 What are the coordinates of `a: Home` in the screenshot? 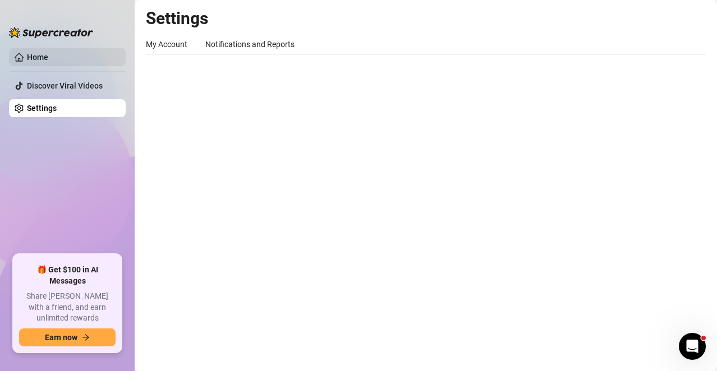 It's located at (38, 57).